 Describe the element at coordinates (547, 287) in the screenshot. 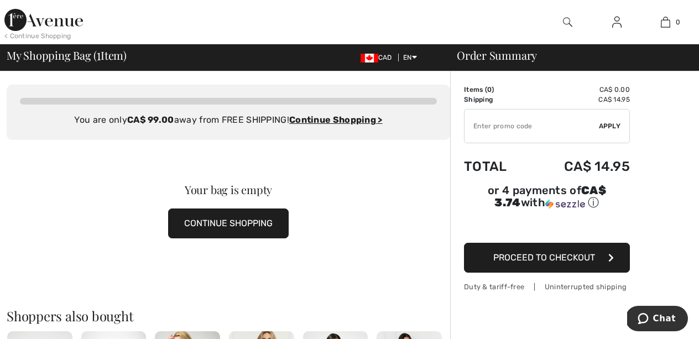

I see `div: Duty & tariff-free | Uninterrupted shipping` at that location.